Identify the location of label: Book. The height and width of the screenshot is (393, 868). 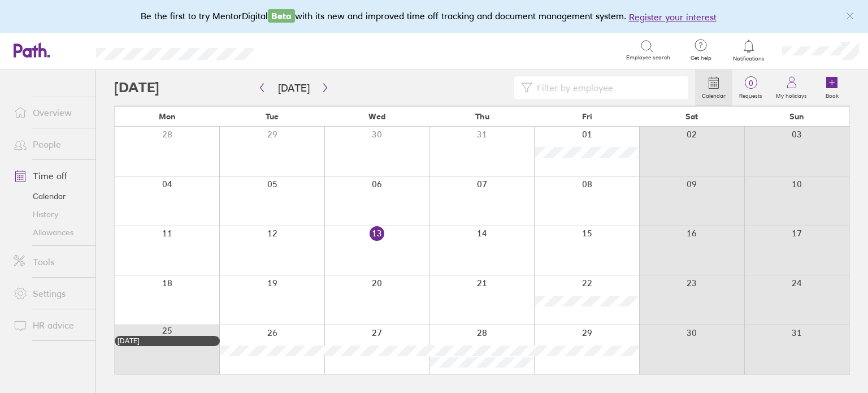
(832, 95).